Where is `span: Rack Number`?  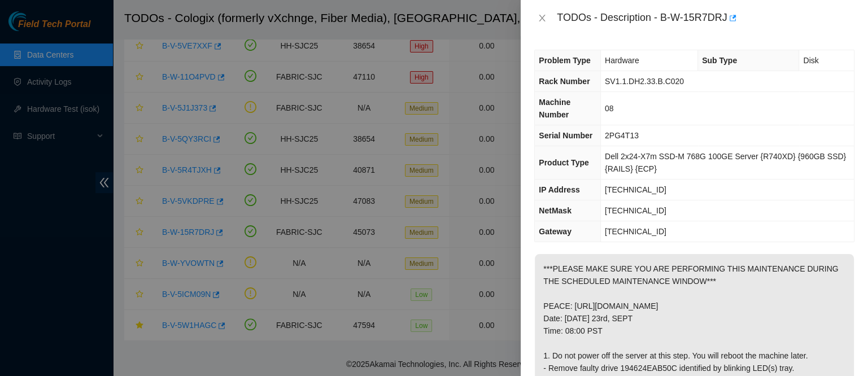
span: Rack Number is located at coordinates (564, 81).